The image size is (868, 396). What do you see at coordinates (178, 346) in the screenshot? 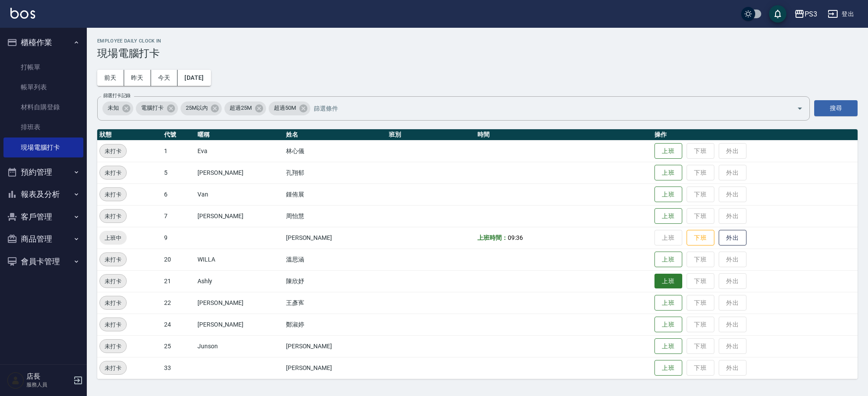
I see `td: 25` at bounding box center [178, 346].